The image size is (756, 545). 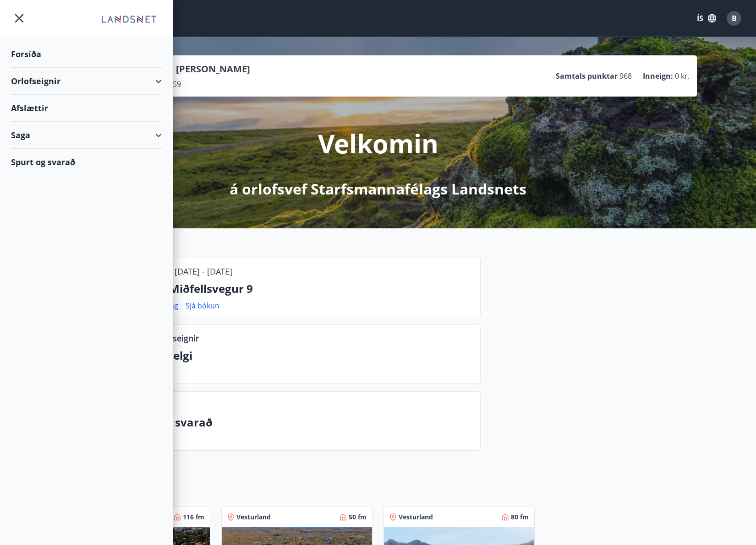 I want to click on p: Inneign :, so click(x=658, y=76).